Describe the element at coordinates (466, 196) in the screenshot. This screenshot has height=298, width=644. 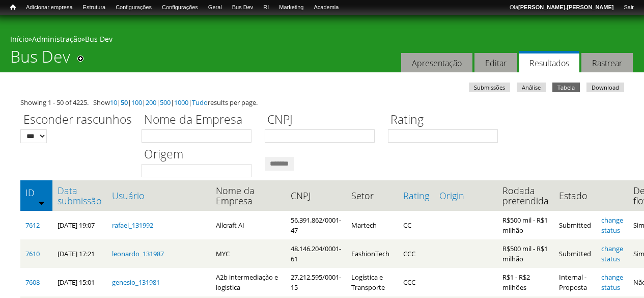
I see `a: Origin` at that location.